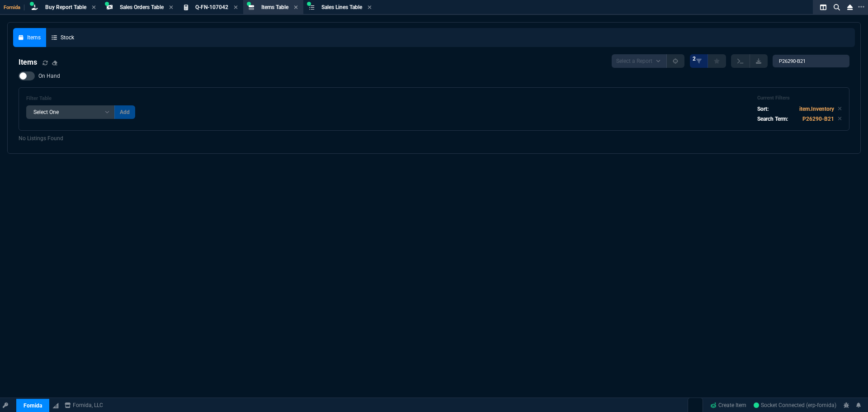  Describe the element at coordinates (862, 6) in the screenshot. I see `nx-icon: Open New Tab` at that location.